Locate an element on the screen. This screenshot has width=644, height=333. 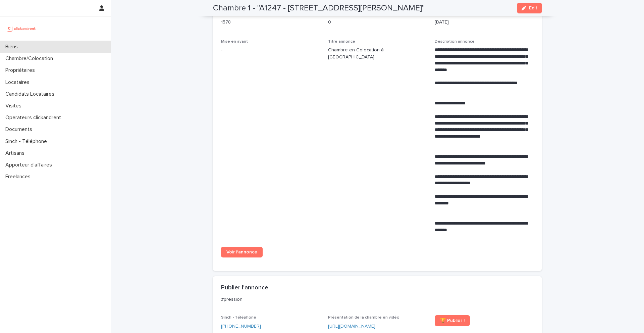
h2: Publier l'annonce is located at coordinates (244, 288).